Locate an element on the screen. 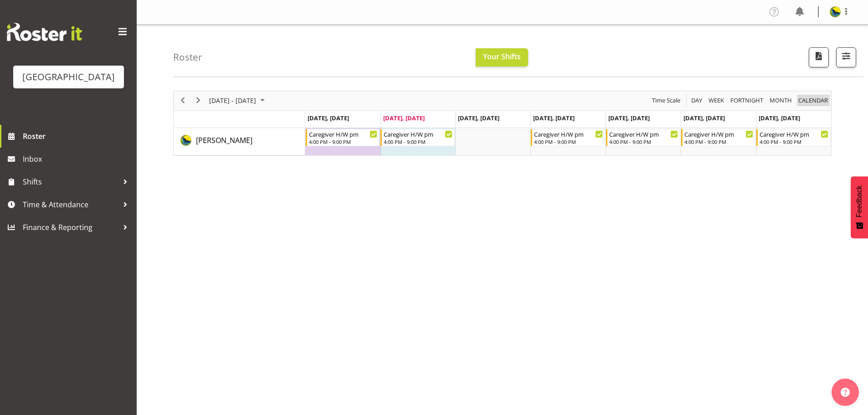  button: Download a PDF of the roster according to the set date range. is located at coordinates (819, 57).